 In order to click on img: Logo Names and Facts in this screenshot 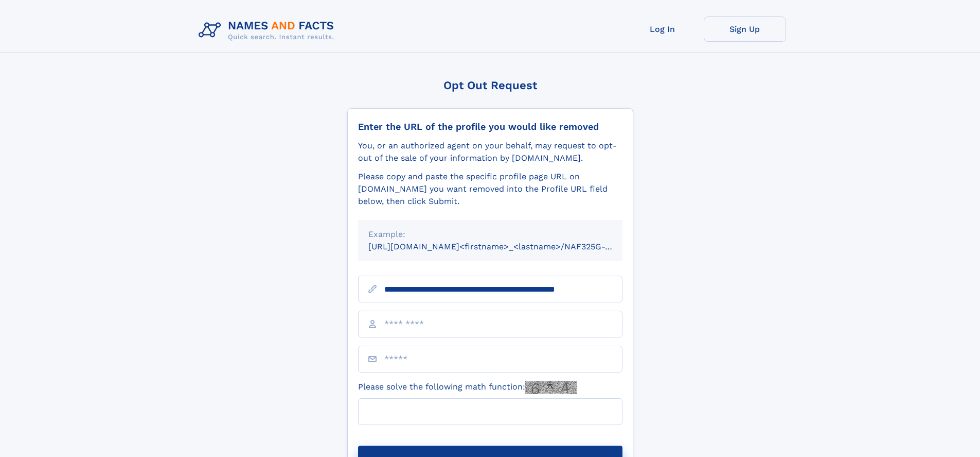, I will do `click(269, 31)`.